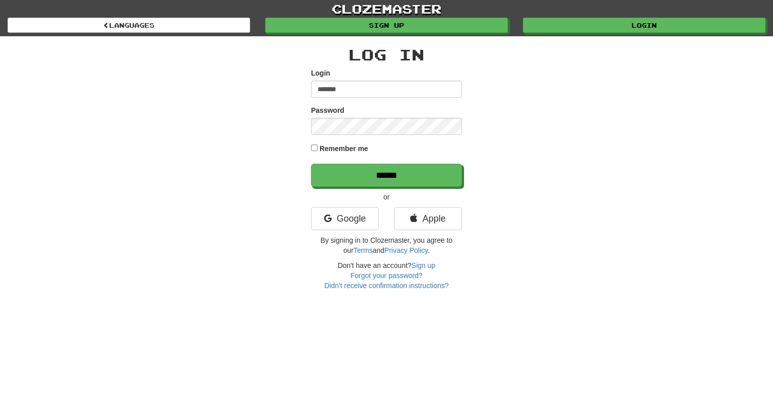 The height and width of the screenshot is (416, 773). Describe the element at coordinates (344, 149) in the screenshot. I see `label: Remember me` at that location.